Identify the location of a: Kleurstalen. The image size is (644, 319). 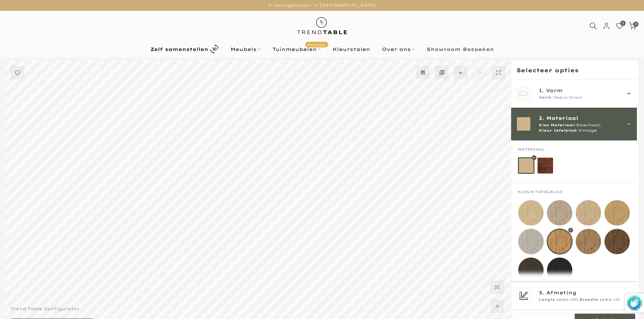
(351, 49).